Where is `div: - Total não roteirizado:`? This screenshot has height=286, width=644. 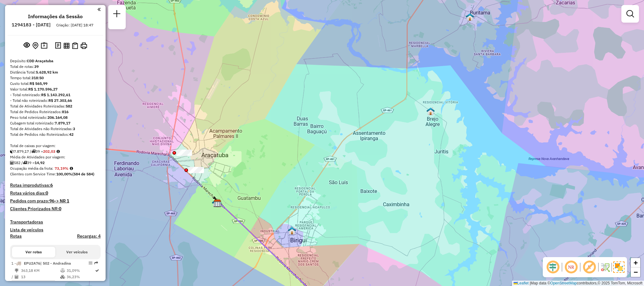
div: - Total não roteirizado: is located at coordinates (56, 100).